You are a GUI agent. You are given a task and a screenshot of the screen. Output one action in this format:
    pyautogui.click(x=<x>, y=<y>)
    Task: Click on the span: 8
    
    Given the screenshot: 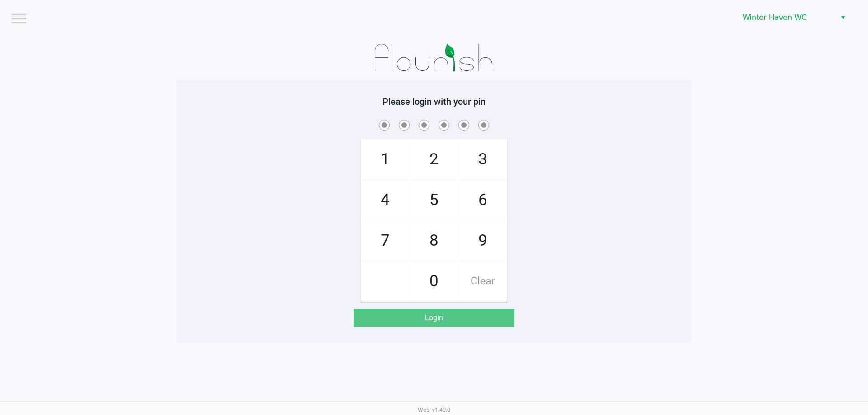 What is the action you would take?
    pyautogui.click(x=434, y=240)
    